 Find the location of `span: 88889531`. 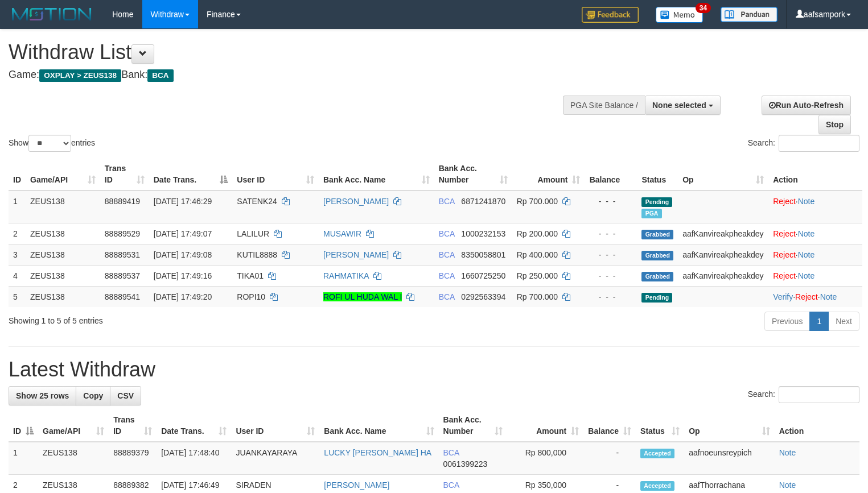

span: 88889531 is located at coordinates (123, 255).